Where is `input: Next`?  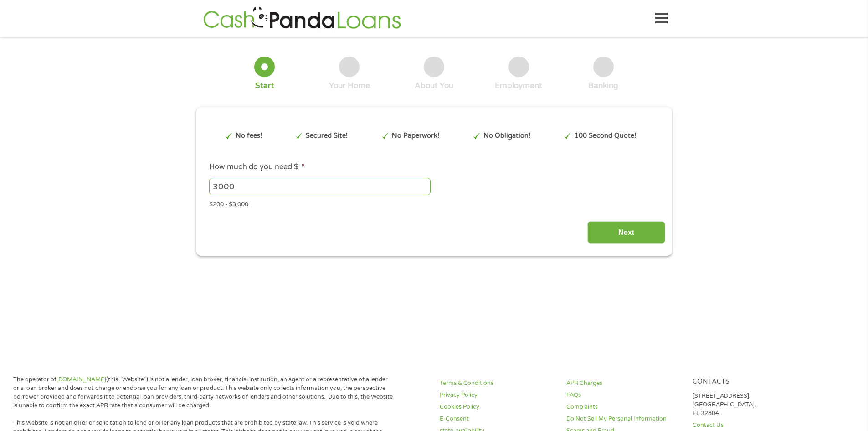
input: Next is located at coordinates (626, 232).